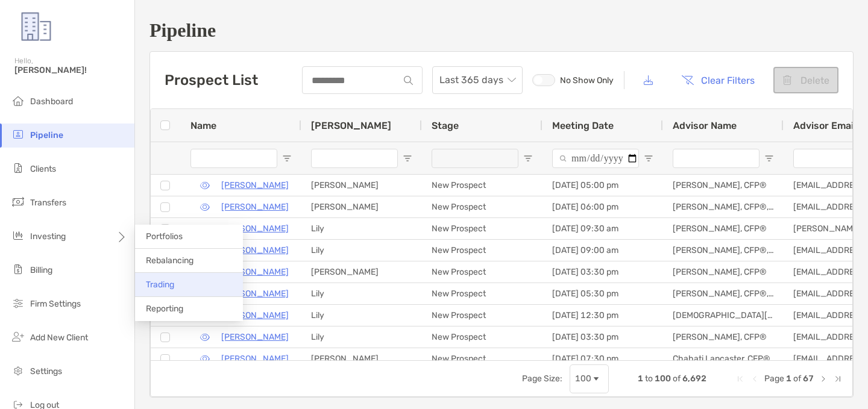  I want to click on h1: Pipeline, so click(502, 30).